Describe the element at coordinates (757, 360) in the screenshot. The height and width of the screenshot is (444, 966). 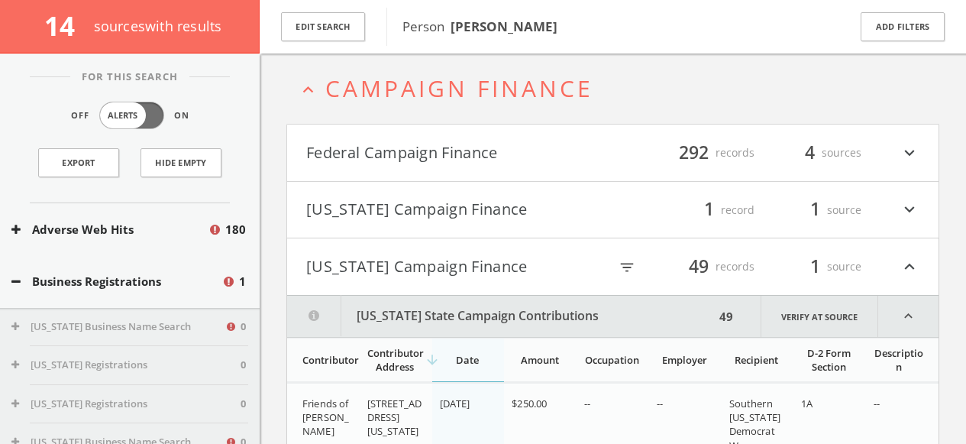
I see `div: Recipient` at that location.